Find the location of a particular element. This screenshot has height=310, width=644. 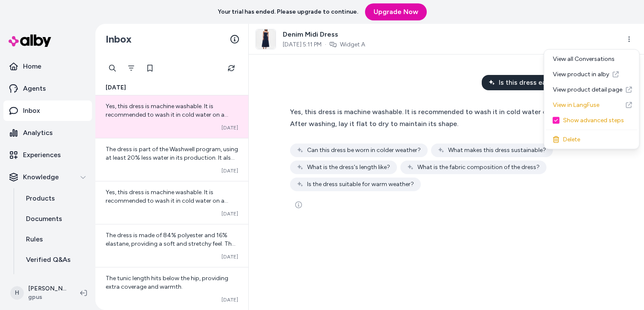

a: View product detail page is located at coordinates (591, 90).